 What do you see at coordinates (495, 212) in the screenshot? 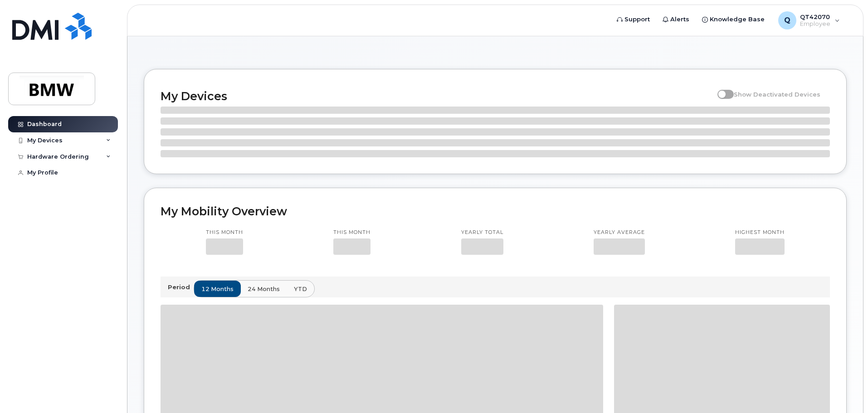
I see `h2: My Mobility Overview` at bounding box center [495, 212].